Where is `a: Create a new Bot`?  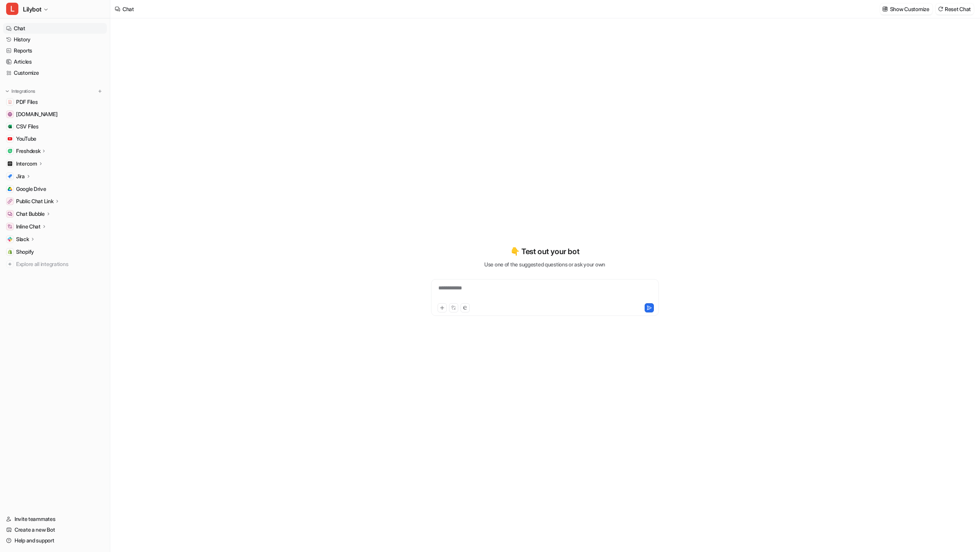 a: Create a new Bot is located at coordinates (55, 529).